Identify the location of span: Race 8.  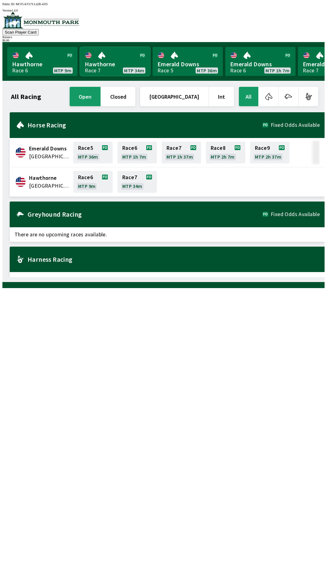
(218, 148).